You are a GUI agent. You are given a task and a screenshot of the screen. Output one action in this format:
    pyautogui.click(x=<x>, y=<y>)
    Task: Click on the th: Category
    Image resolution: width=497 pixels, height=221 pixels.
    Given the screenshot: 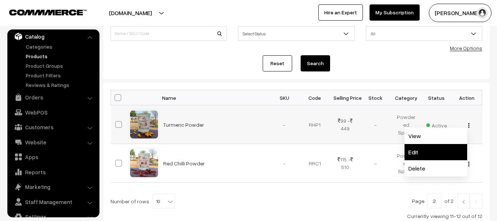 What is the action you would take?
    pyautogui.click(x=406, y=98)
    